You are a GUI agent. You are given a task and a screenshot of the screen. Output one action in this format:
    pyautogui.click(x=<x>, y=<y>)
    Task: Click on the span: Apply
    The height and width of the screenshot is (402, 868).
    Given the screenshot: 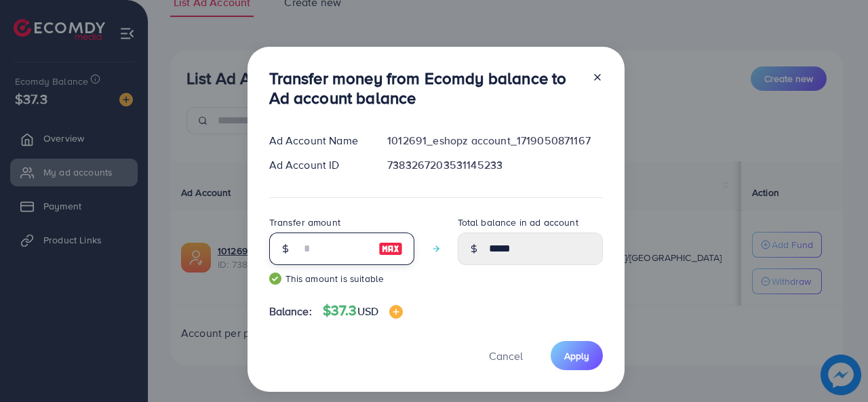 What is the action you would take?
    pyautogui.click(x=577, y=356)
    